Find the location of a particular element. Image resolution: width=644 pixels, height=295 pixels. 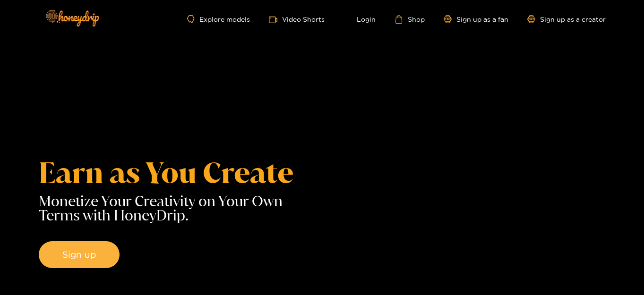

h1: Earn as You Create is located at coordinates (180, 173).